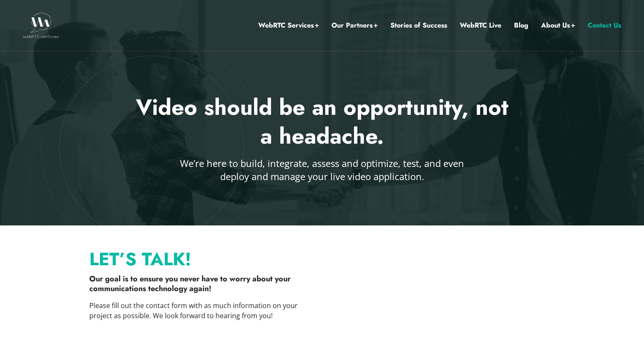 The width and height of the screenshot is (644, 350). I want to click on a: Stories of Success, so click(419, 25).